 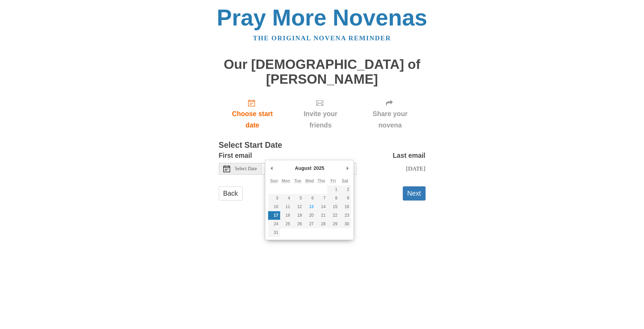 I want to click on span: Choose start date, so click(x=253, y=120).